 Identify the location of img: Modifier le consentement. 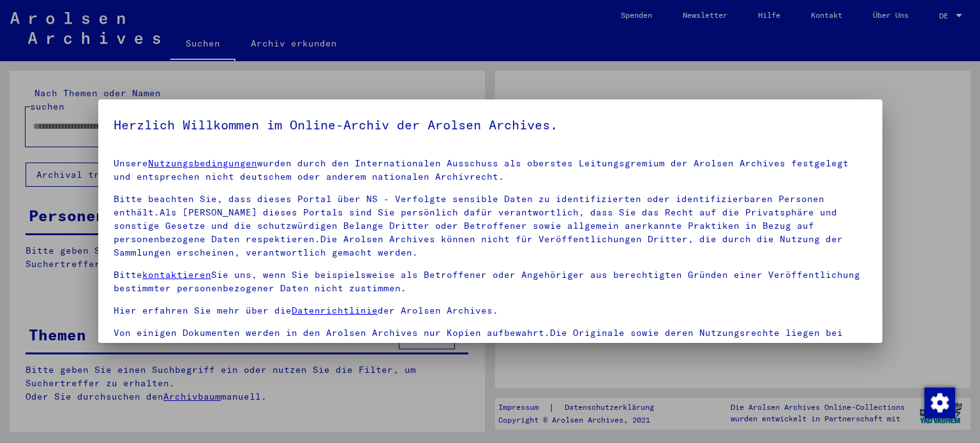
(939, 403).